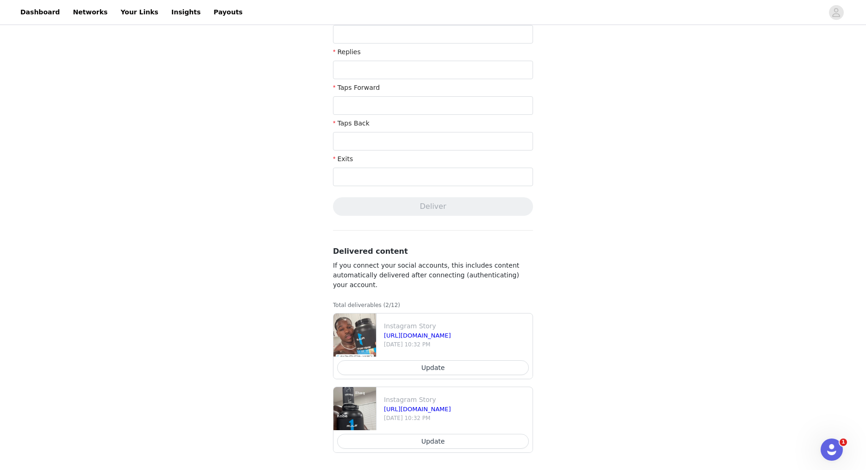 The image size is (866, 470). What do you see at coordinates (836, 13) in the screenshot?
I see `div: avatar` at bounding box center [836, 13].